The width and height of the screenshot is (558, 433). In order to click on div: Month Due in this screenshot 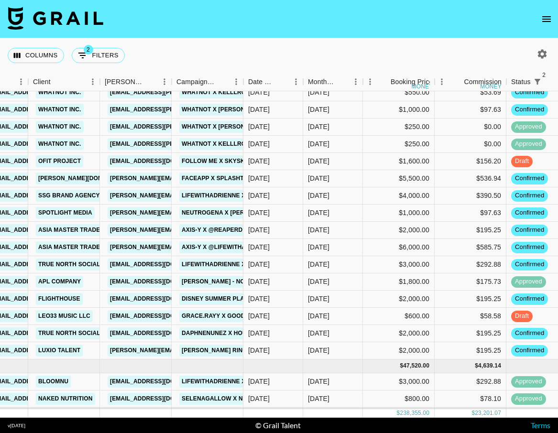, I will do `click(333, 82)`.